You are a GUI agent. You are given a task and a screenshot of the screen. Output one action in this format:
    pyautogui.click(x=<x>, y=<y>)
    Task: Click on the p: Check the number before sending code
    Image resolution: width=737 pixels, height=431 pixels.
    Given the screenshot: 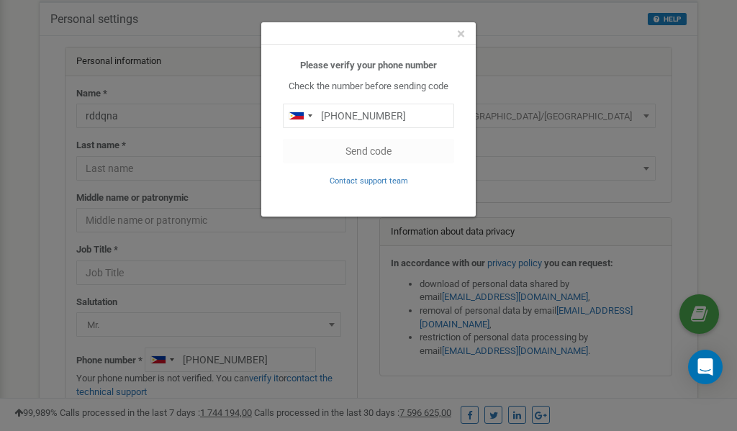 What is the action you would take?
    pyautogui.click(x=369, y=86)
    